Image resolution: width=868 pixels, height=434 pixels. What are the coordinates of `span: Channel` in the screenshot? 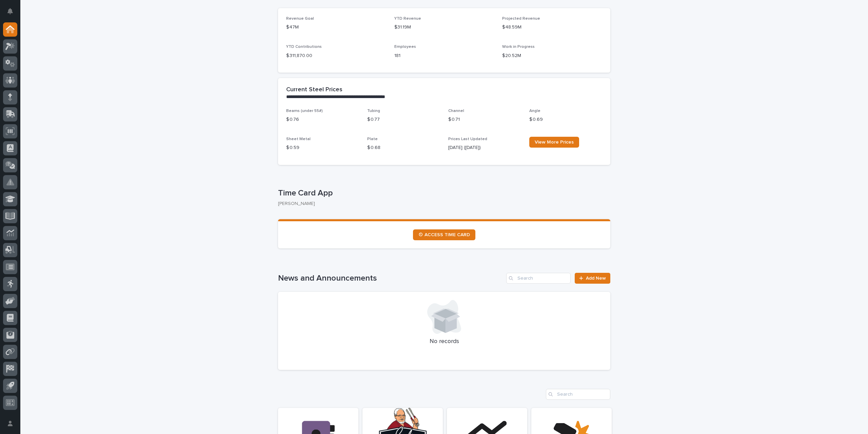 It's located at (456, 111).